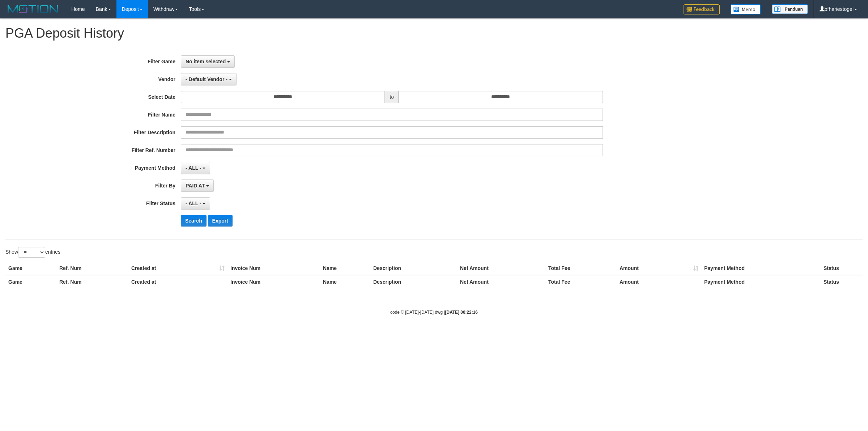 The width and height of the screenshot is (868, 431). I want to click on img: panduan.png, so click(790, 9).